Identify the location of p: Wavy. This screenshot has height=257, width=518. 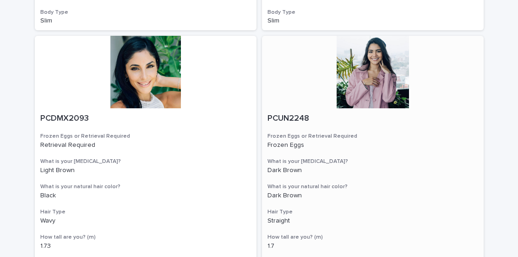
(146, 220).